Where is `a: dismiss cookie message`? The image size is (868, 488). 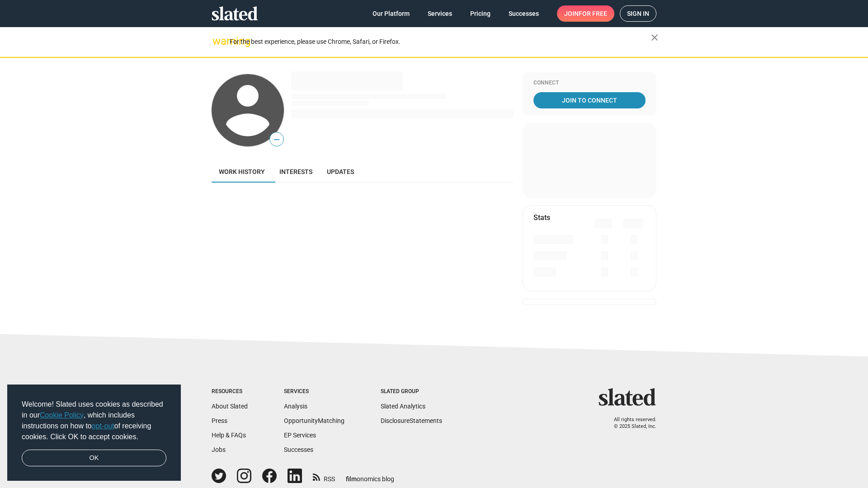
a: dismiss cookie message is located at coordinates (94, 459).